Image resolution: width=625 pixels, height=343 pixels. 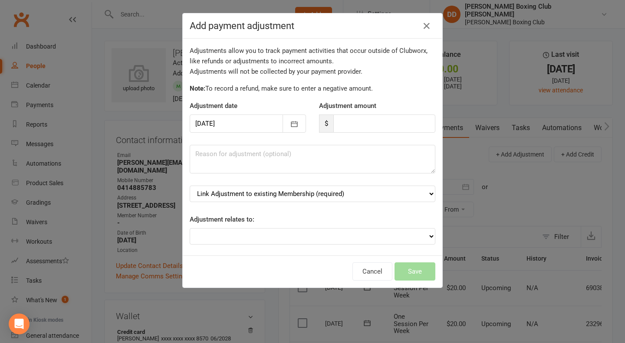 What do you see at coordinates (426, 26) in the screenshot?
I see `button: Close` at bounding box center [426, 26].